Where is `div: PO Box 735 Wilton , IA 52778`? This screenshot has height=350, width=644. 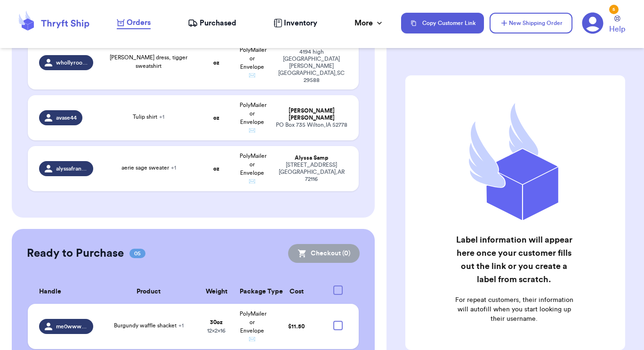
div: PO Box 735 Wilton , IA 52778 is located at coordinates (311, 125).